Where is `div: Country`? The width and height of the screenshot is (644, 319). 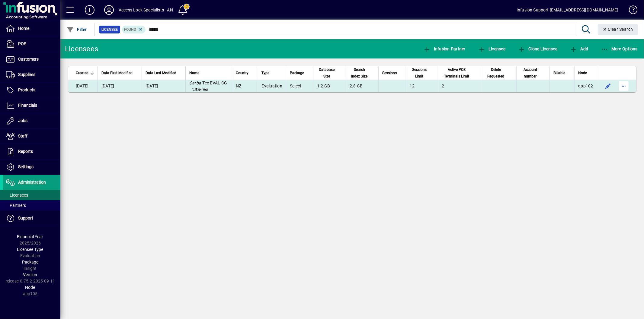
div: Country is located at coordinates (245, 73).